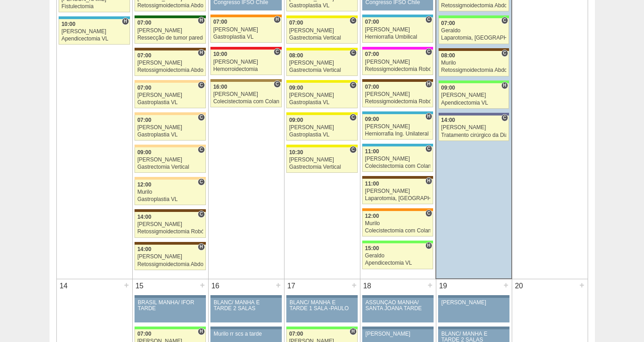 The width and height of the screenshot is (644, 342). I want to click on span: 08:00, so click(448, 56).